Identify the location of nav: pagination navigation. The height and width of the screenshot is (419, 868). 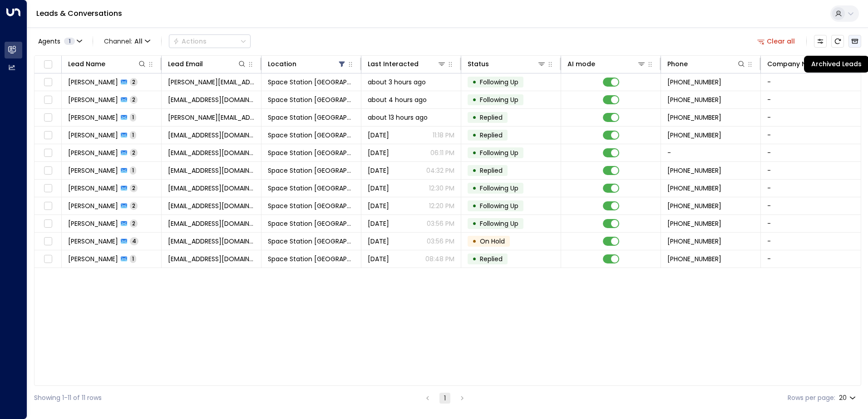
(445, 398).